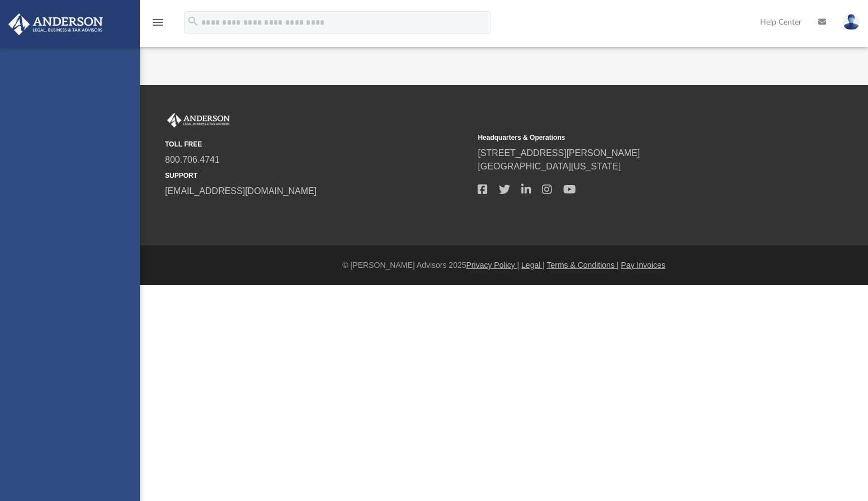 The width and height of the screenshot is (868, 501). What do you see at coordinates (192, 160) in the screenshot?
I see `a: 800.706.4741` at bounding box center [192, 160].